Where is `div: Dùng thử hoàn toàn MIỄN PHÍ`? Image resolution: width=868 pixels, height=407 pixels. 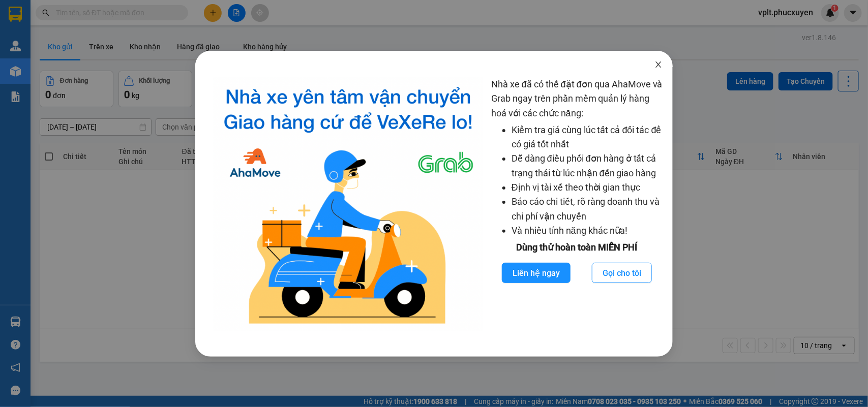
div: Dùng thử hoàn toàn MIỄN PHÍ is located at coordinates (577, 247).